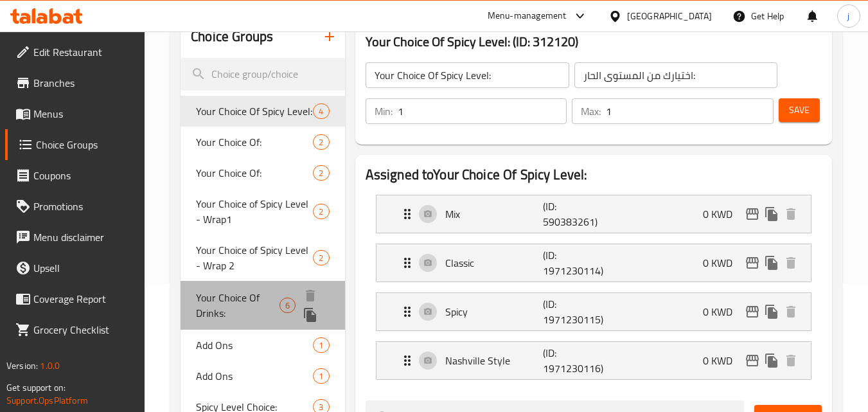 This screenshot has height=412, width=868. I want to click on span: Promotions, so click(84, 206).